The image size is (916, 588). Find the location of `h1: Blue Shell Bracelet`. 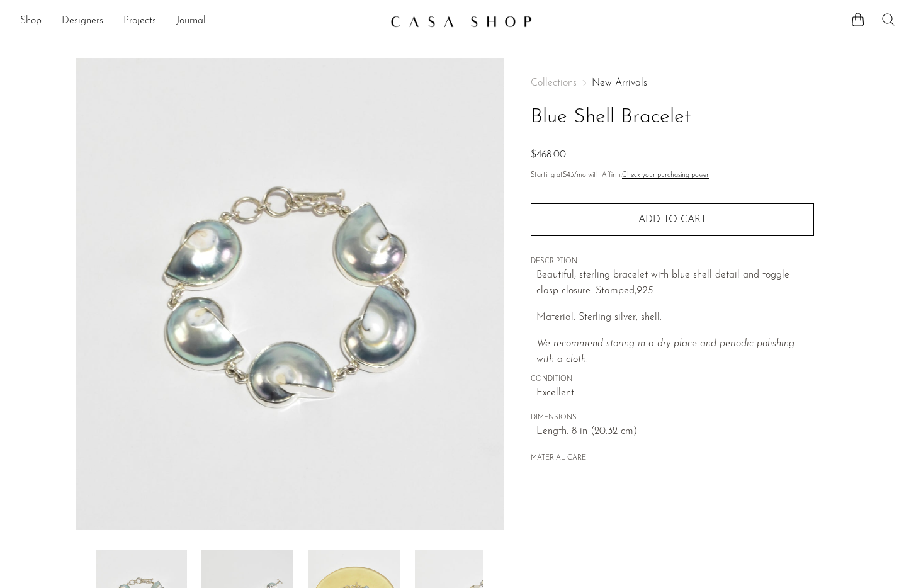

h1: Blue Shell Bracelet is located at coordinates (672, 117).